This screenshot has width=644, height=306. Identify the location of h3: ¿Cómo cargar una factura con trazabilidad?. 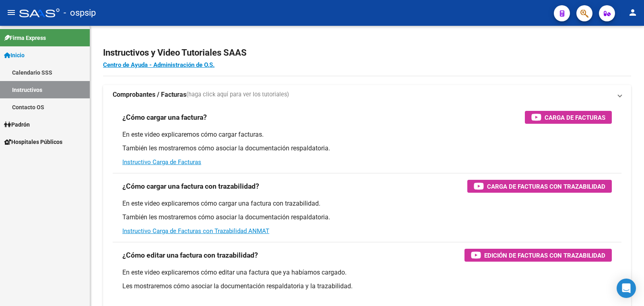
(191, 186).